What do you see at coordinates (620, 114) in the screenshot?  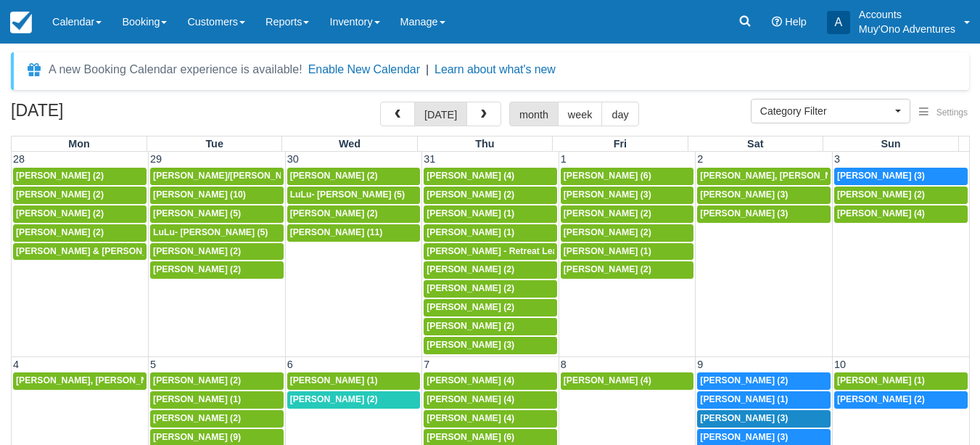 I see `button: day` at bounding box center [620, 114].